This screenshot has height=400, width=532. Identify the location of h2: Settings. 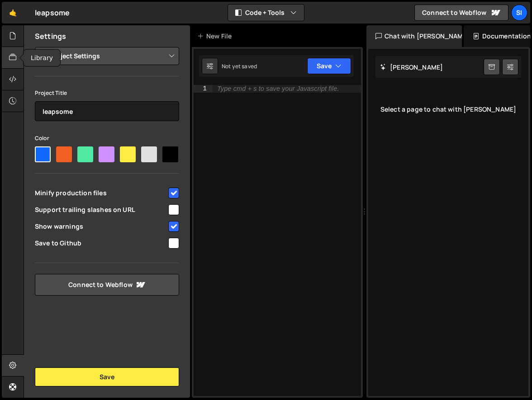
(50, 36).